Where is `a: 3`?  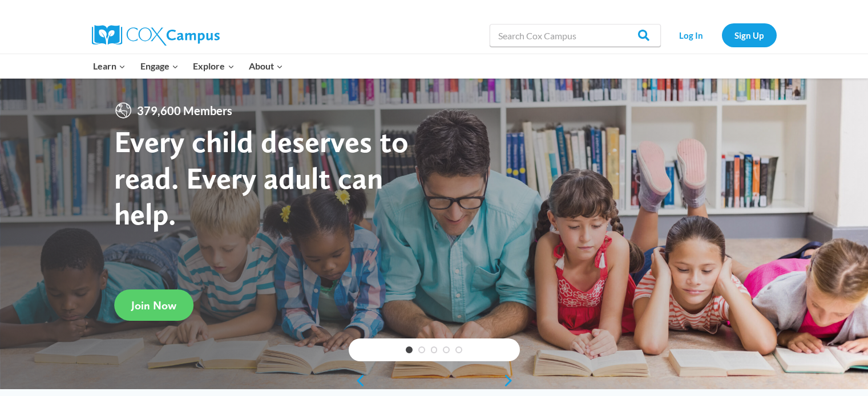 a: 3 is located at coordinates (434, 350).